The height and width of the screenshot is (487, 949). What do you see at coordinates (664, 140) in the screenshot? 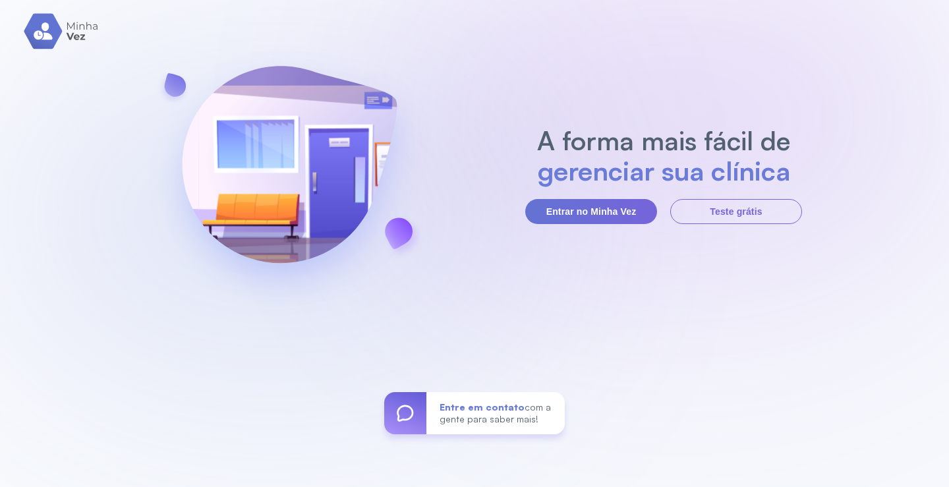
I see `h2: A forma mais fácil de` at bounding box center [664, 140].